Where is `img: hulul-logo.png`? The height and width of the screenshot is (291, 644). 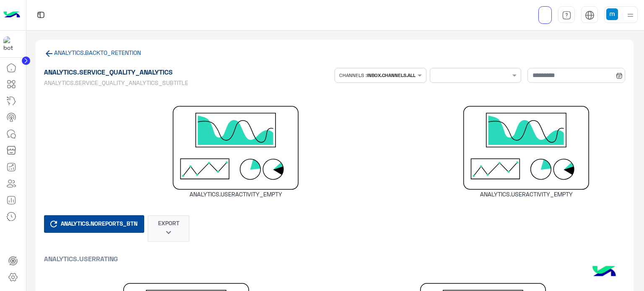
img: hulul-logo.png is located at coordinates (604, 272).